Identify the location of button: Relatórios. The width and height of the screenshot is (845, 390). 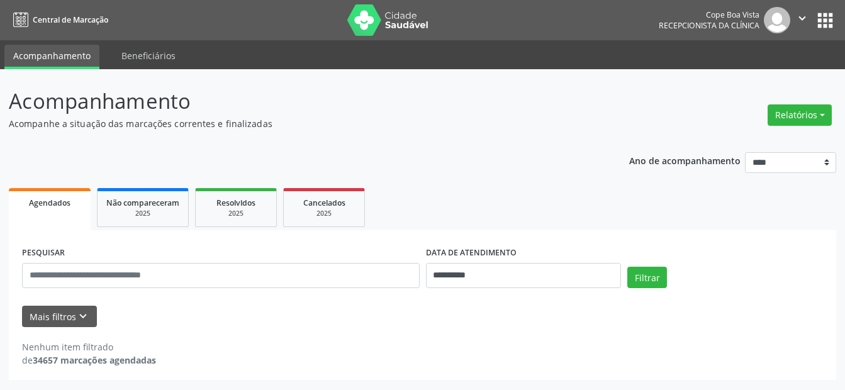
(800, 115).